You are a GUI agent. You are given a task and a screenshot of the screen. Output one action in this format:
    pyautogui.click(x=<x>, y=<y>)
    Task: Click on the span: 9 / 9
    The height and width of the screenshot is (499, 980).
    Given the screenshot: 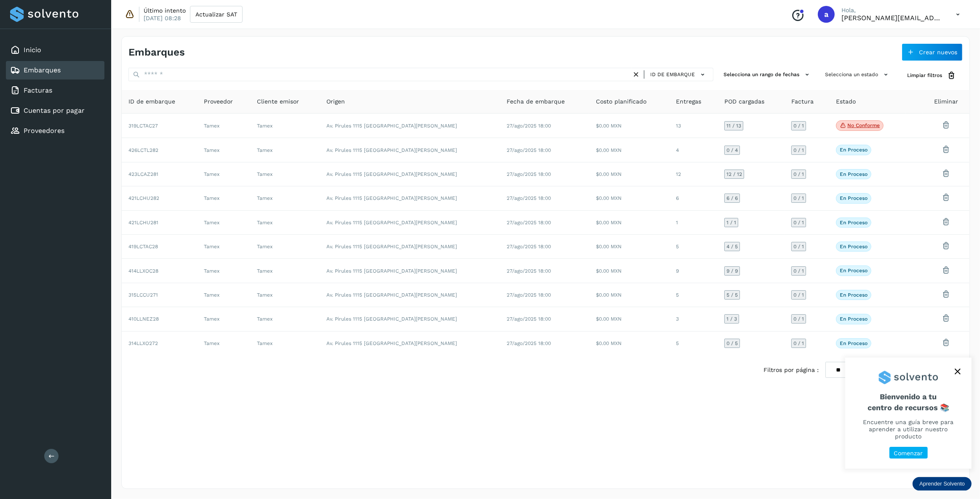 What is the action you would take?
    pyautogui.click(x=731, y=271)
    